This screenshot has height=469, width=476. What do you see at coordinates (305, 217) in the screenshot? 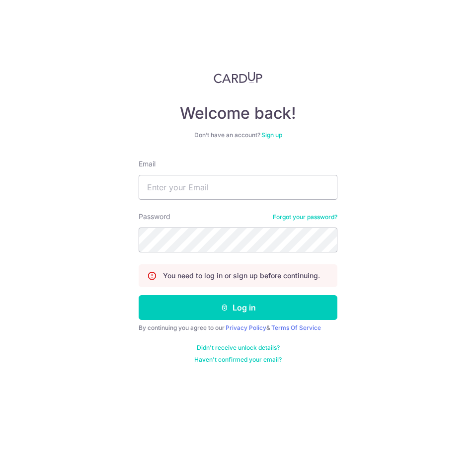
I see `a: Forgot your password?` at bounding box center [305, 217].